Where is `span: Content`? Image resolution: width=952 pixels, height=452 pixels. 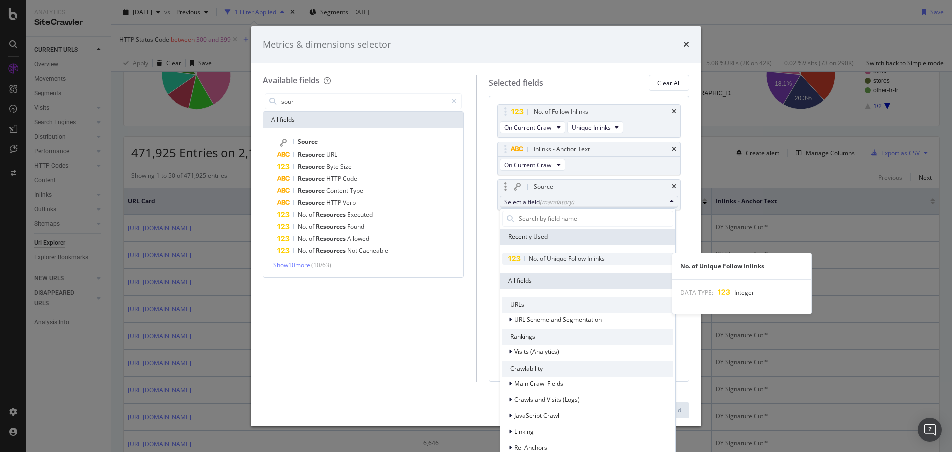
span: Content is located at coordinates (338, 190).